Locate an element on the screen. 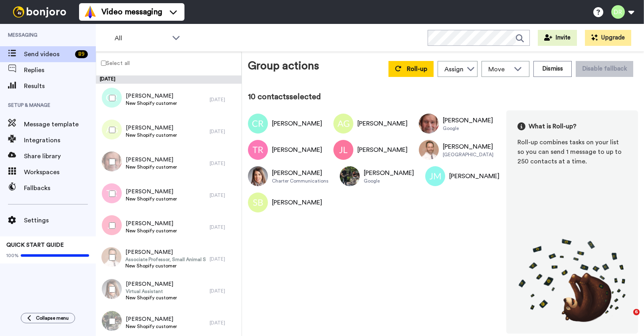  img: Image of Jonathan Lilienfeld is located at coordinates (343, 150).